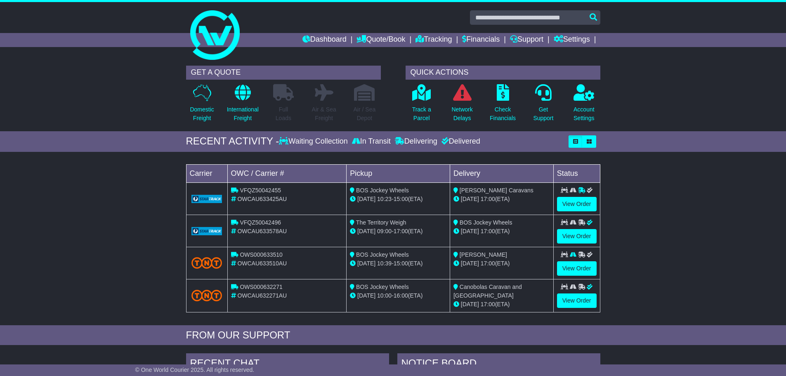  Describe the element at coordinates (584, 114) in the screenshot. I see `p: Account Settings` at that location.